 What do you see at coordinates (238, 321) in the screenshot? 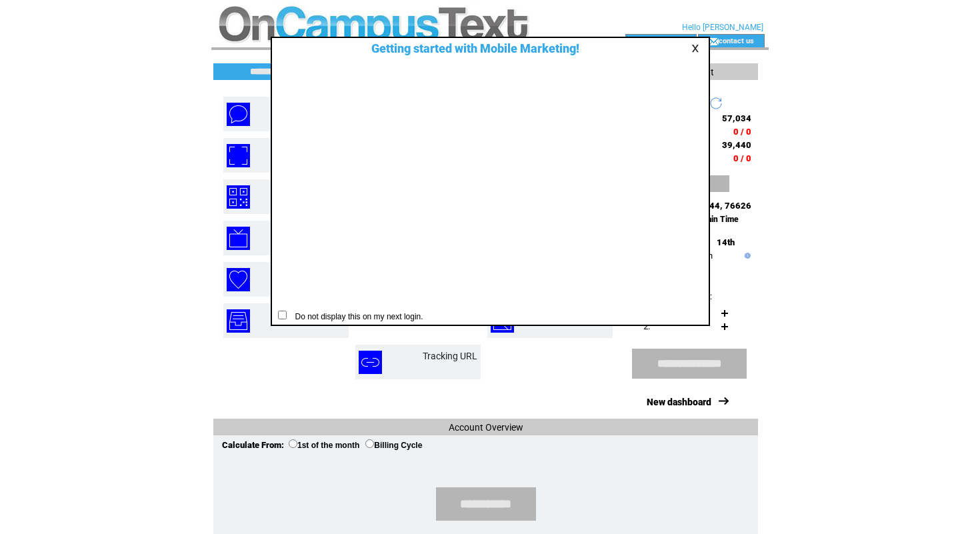
I see `img: inbox.png` at bounding box center [238, 321].